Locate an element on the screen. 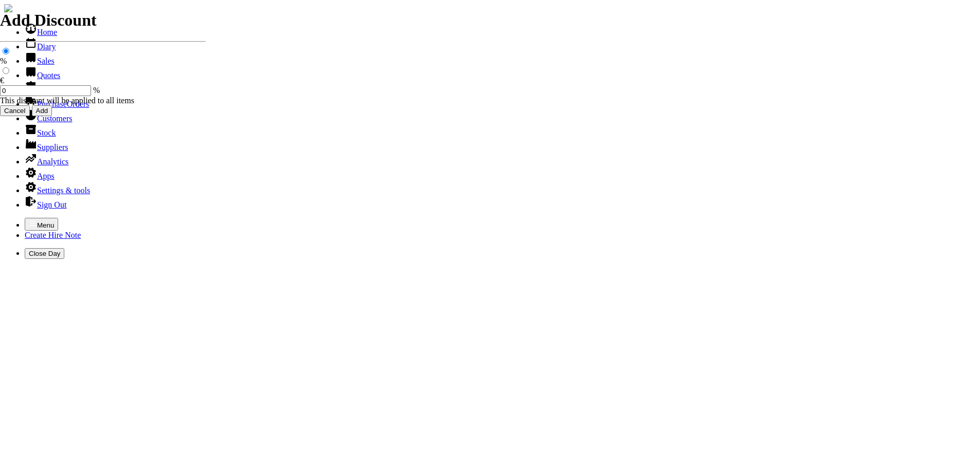  li: Stock is located at coordinates (500, 131).